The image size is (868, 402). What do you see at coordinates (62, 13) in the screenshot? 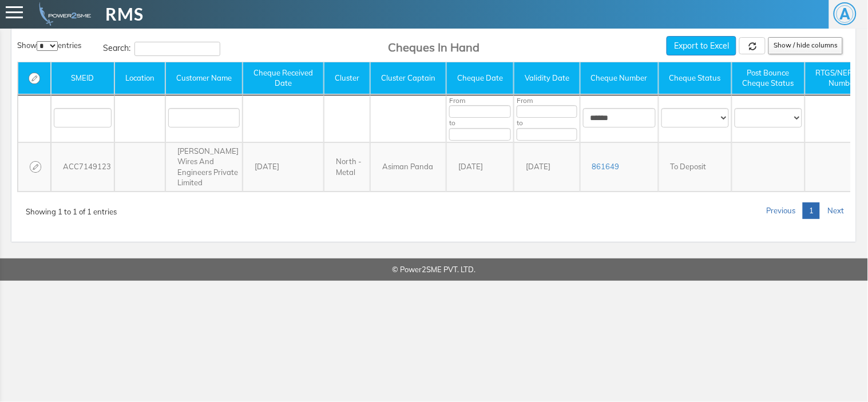
I see `img: admin` at bounding box center [62, 13].